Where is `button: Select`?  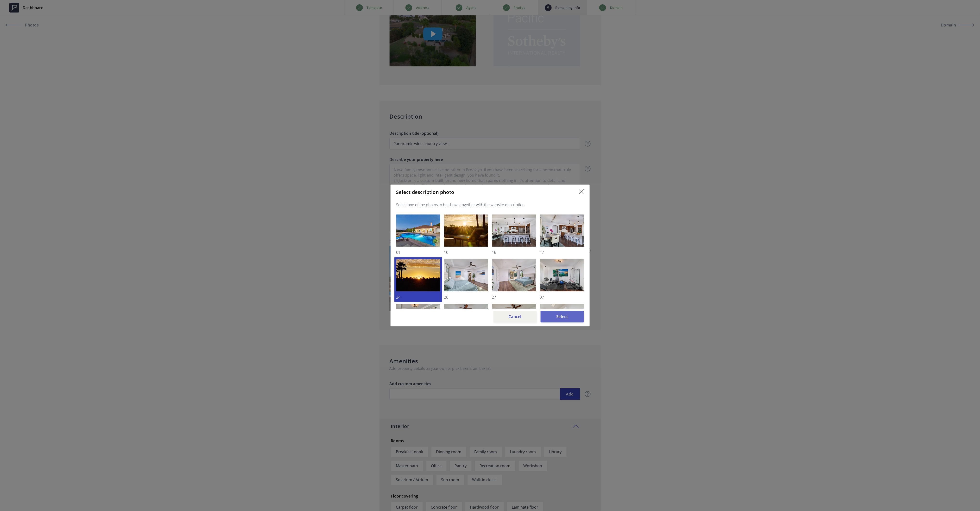
button: Select is located at coordinates (562, 317).